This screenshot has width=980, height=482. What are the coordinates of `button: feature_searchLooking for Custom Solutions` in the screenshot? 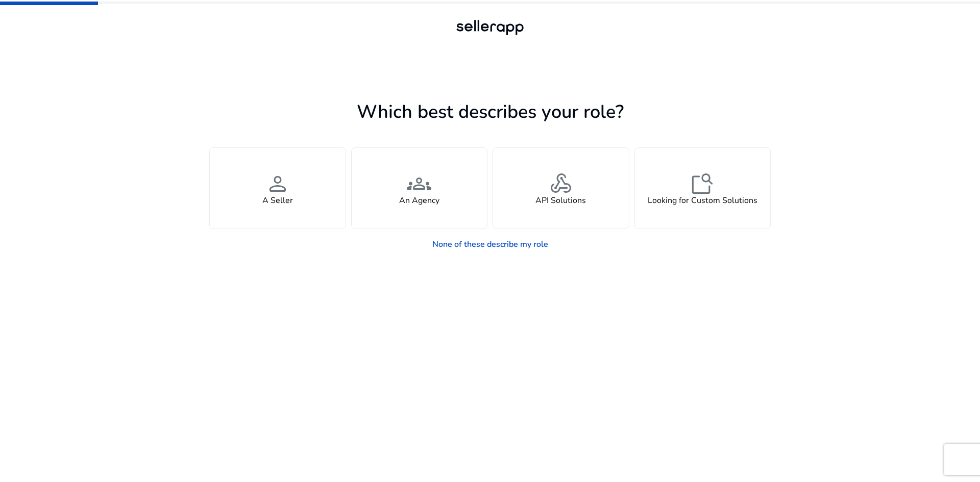 It's located at (703, 188).